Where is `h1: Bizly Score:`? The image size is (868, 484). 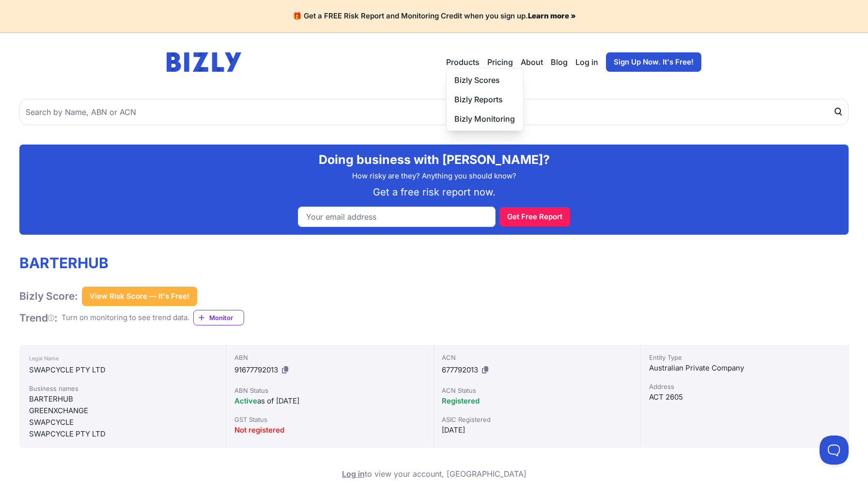 h1: Bizly Score: is located at coordinates (49, 295).